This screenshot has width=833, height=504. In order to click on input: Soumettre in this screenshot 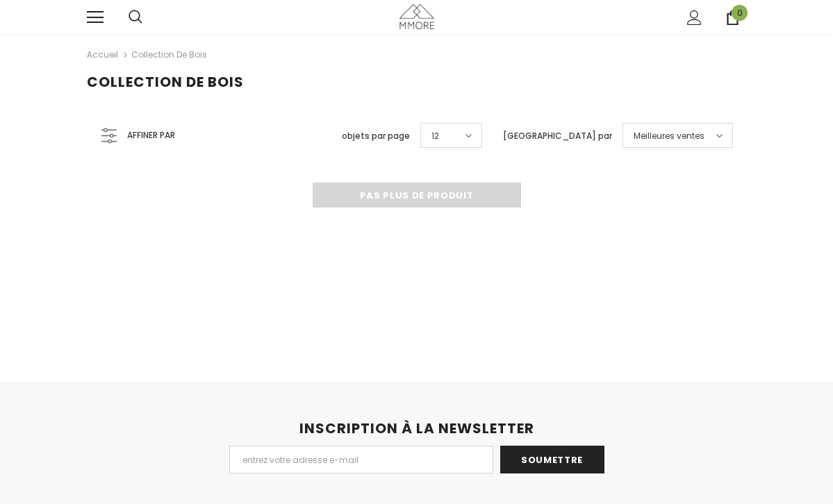, I will do `click(552, 459)`.